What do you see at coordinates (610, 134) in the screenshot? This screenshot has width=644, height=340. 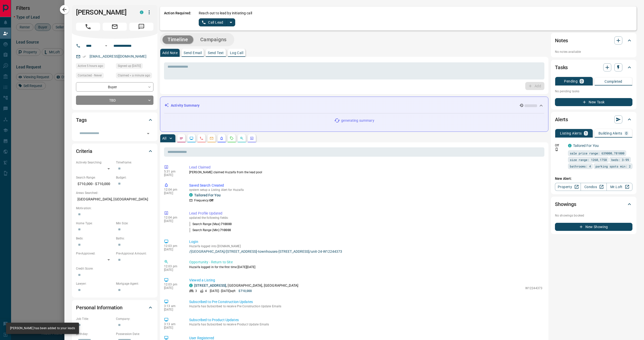 I see `p: Building Alerts` at bounding box center [610, 134].